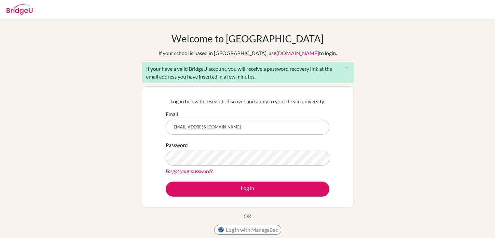 This screenshot has width=495, height=238. I want to click on button: Close, so click(347, 67).